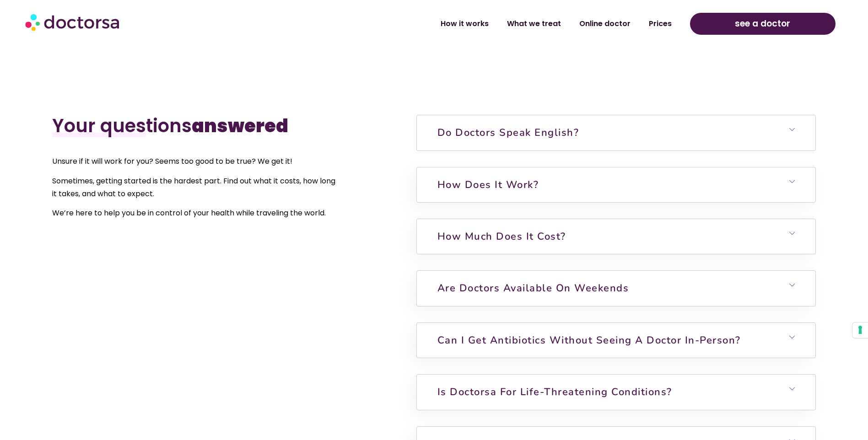  Describe the element at coordinates (860, 330) in the screenshot. I see `button: Your consent preferences for tracking technologies` at that location.